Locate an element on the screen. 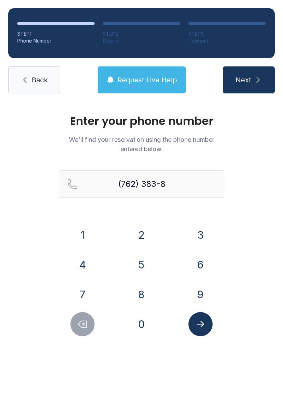  button: Delete number is located at coordinates (83, 324).